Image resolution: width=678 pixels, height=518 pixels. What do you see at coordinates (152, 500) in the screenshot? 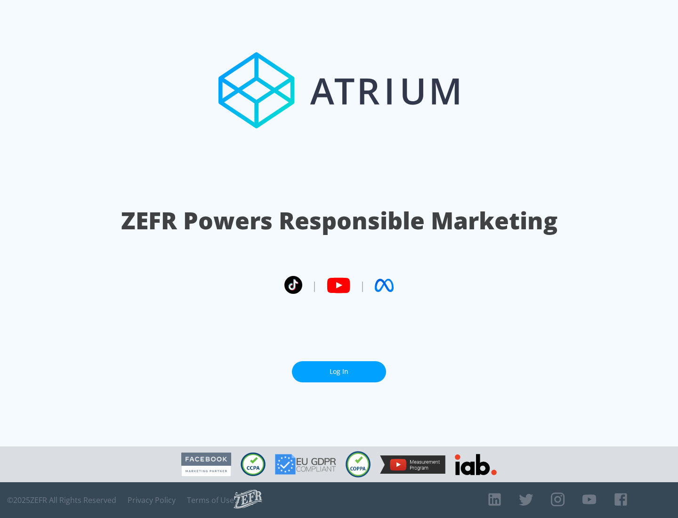
I see `a: Privacy Policy` at bounding box center [152, 500].